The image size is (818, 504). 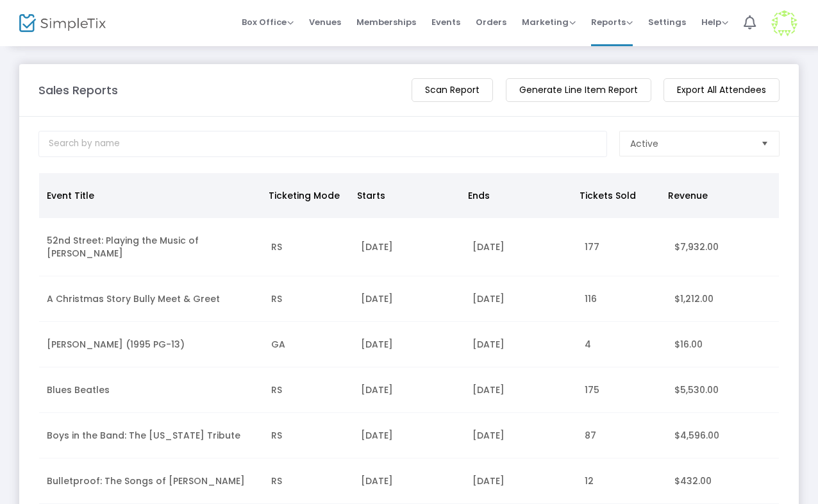 I want to click on span: Settings, so click(x=667, y=22).